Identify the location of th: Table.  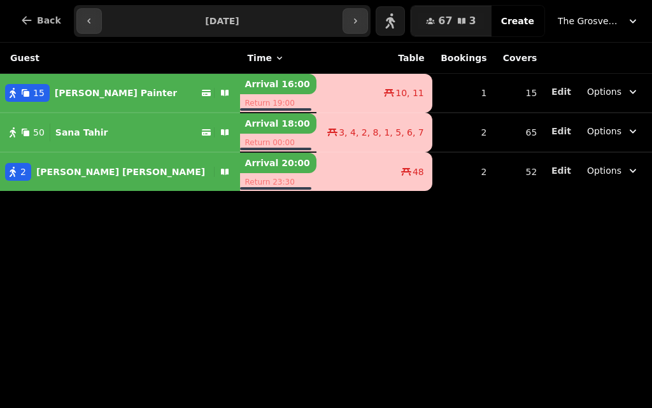
(374, 58).